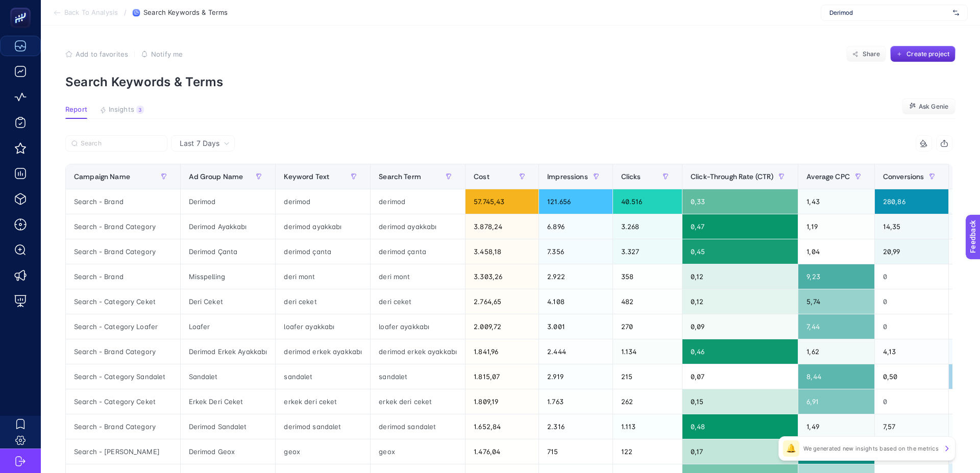 Image resolution: width=980 pixels, height=473 pixels. Describe the element at coordinates (871, 448) in the screenshot. I see `p: We generated new insights based on the metrics` at that location.